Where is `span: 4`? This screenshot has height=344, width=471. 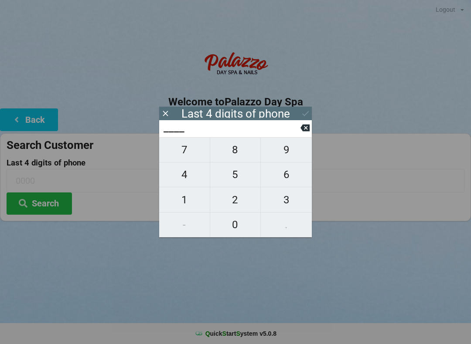
span: 4 is located at coordinates (184, 175).